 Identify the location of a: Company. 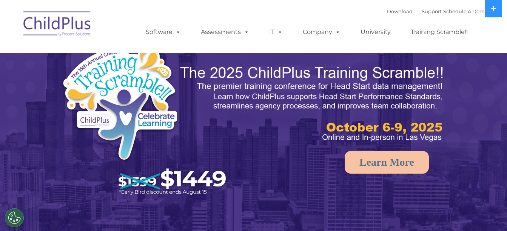
(322, 32).